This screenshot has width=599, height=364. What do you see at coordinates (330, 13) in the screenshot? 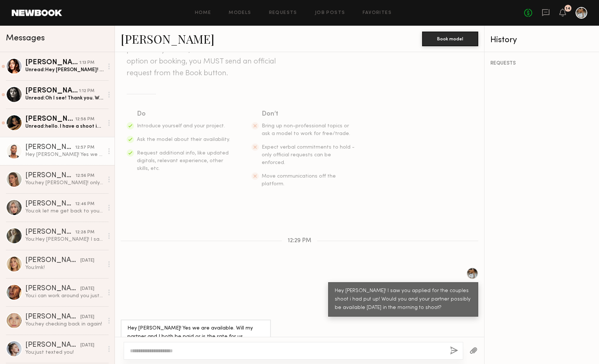
I see `a: Job Posts` at bounding box center [330, 13].